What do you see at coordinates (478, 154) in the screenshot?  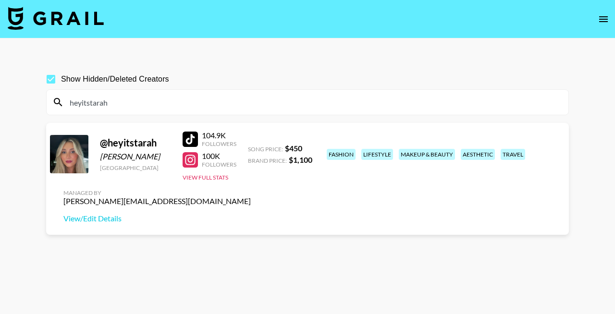 I see `div: aesthetic` at bounding box center [478, 154].